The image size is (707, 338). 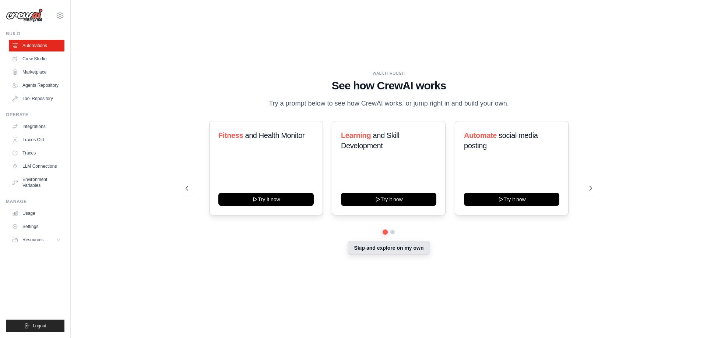 What do you see at coordinates (389, 73) in the screenshot?
I see `div: WALKTHROUGH` at bounding box center [389, 73].